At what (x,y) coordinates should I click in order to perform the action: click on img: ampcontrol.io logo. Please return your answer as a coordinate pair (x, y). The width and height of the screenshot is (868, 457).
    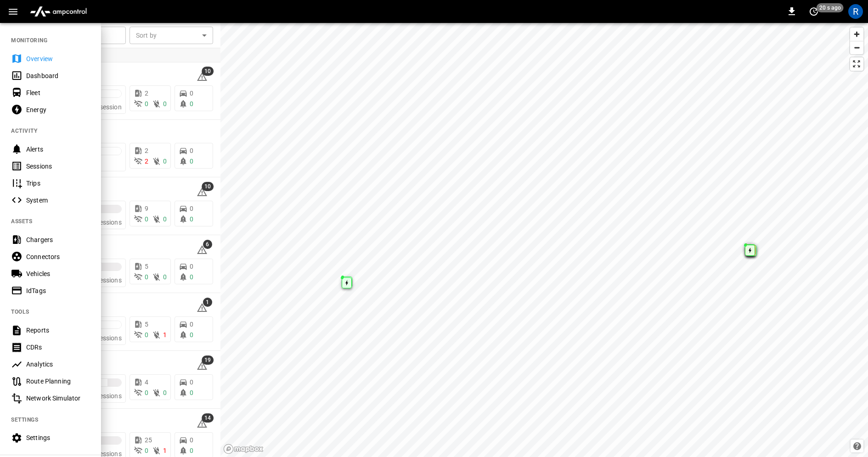
    Looking at the image, I should click on (58, 11).